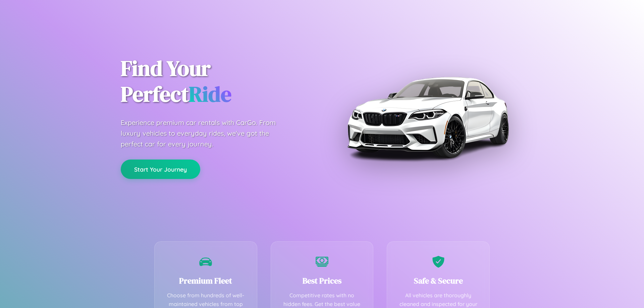  What do you see at coordinates (427, 117) in the screenshot?
I see `img: Premium BMW car rental vehicle` at bounding box center [427, 117].